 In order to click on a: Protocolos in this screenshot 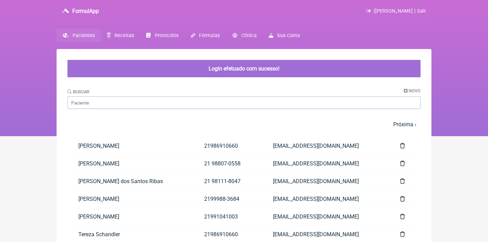, I will do `click(162, 35)`.